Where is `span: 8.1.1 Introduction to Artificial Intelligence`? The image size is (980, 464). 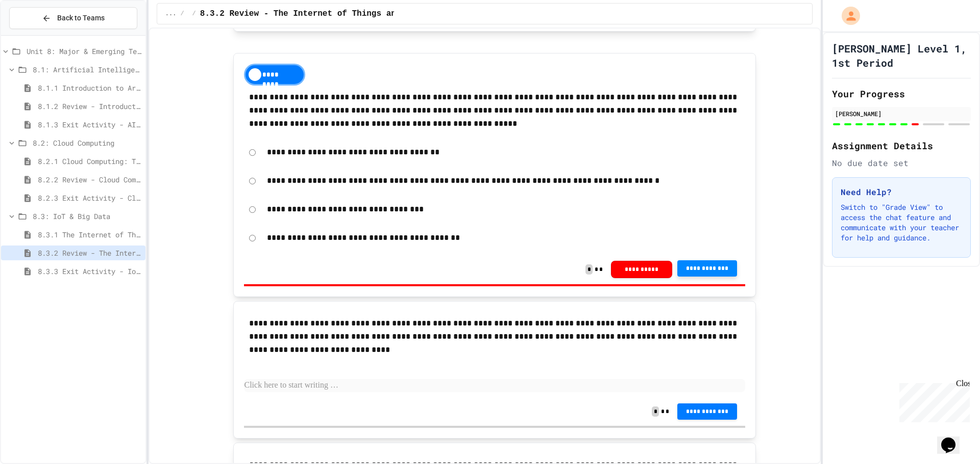 span: 8.1.1 Introduction to Artificial Intelligence is located at coordinates (89, 88).